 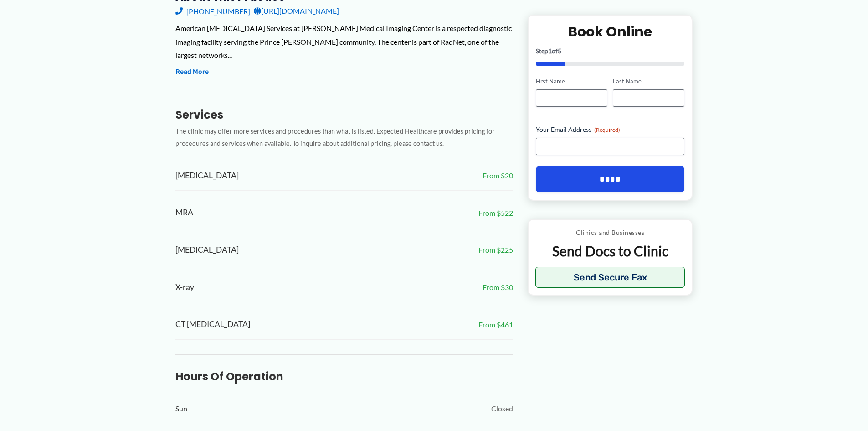 I want to click on h3: Services, so click(x=344, y=114).